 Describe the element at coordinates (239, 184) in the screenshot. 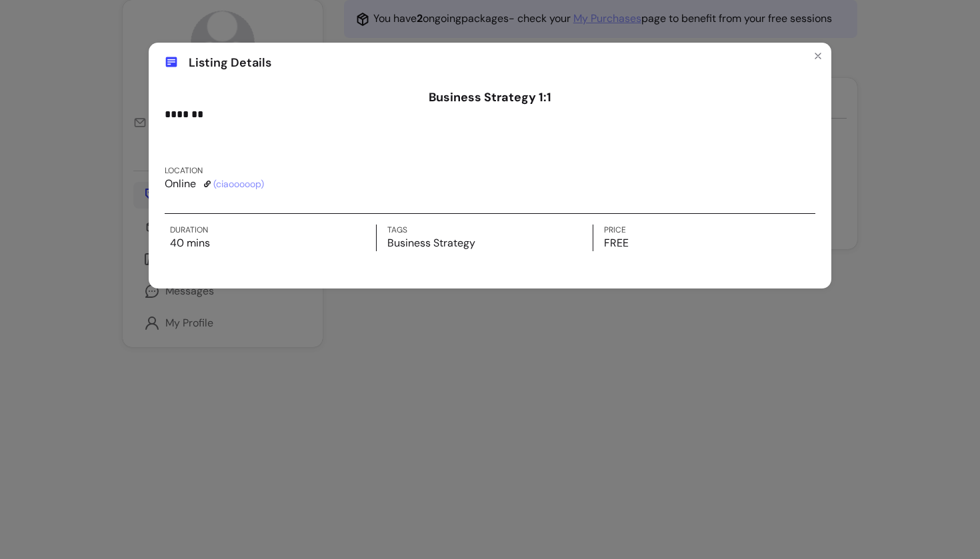

I see `a: (ciaooooop)` at that location.